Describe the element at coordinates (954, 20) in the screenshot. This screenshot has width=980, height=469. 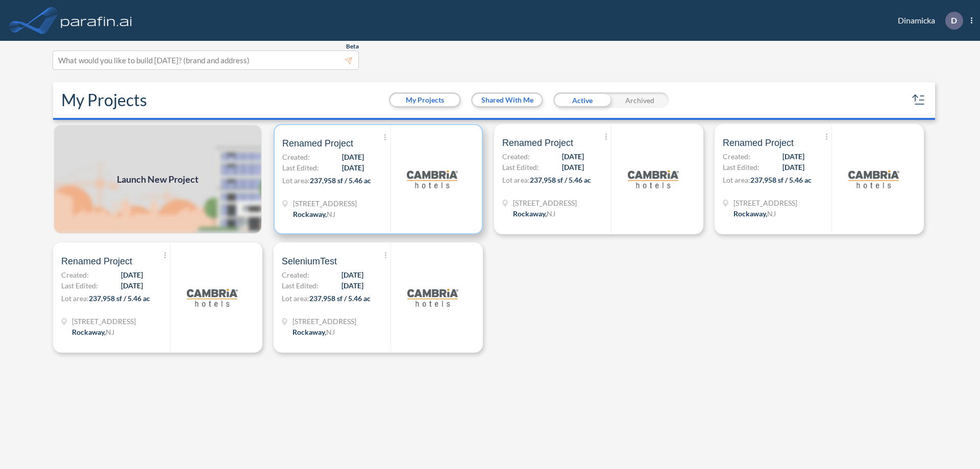
I see `p: D` at that location.